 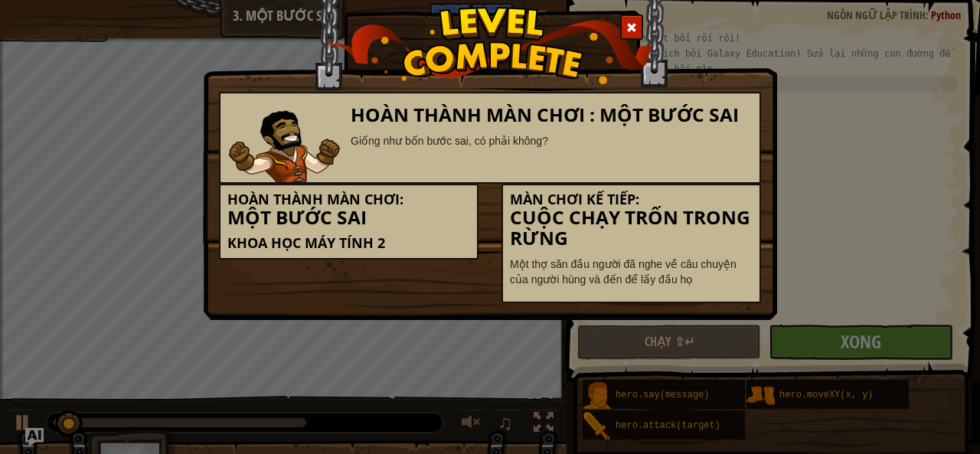 I want to click on div: Giống như bốn bước sai, có phải không?, so click(x=552, y=141).